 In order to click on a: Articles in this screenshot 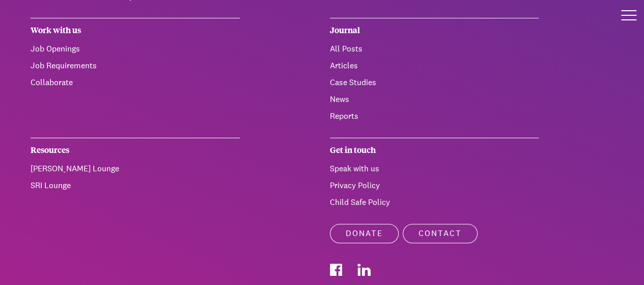, I will do `click(344, 65)`.